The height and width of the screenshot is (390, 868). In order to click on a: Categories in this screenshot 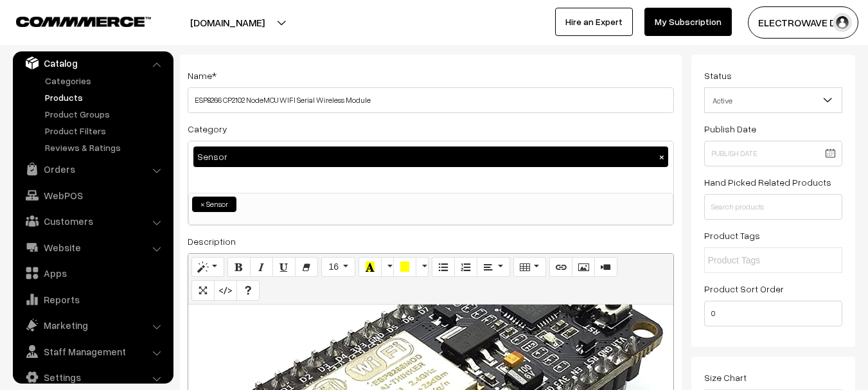, I will do `click(105, 81)`.